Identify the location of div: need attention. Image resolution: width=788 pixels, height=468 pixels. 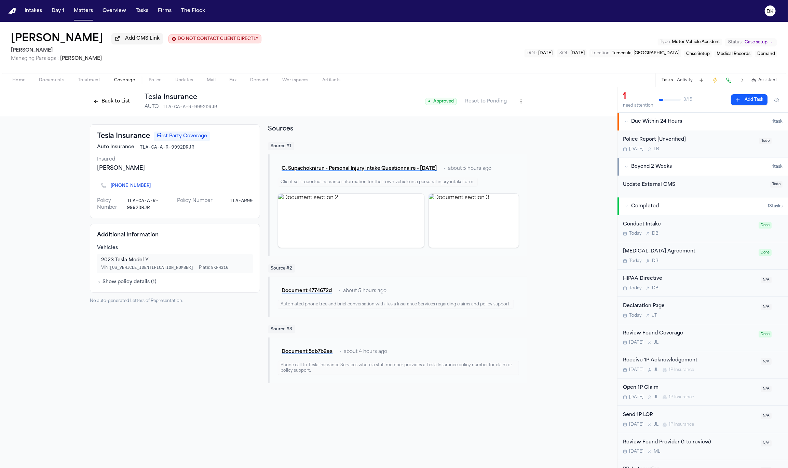
(638, 106).